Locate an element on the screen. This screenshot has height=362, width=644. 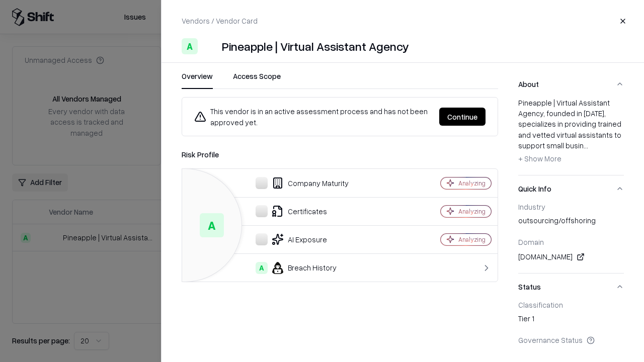
span: + Show More is located at coordinates (540, 158).